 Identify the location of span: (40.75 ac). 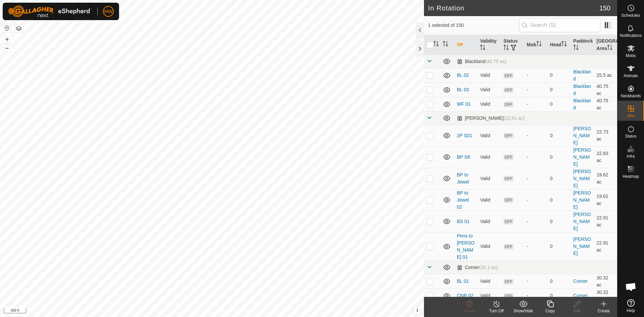
(496, 61).